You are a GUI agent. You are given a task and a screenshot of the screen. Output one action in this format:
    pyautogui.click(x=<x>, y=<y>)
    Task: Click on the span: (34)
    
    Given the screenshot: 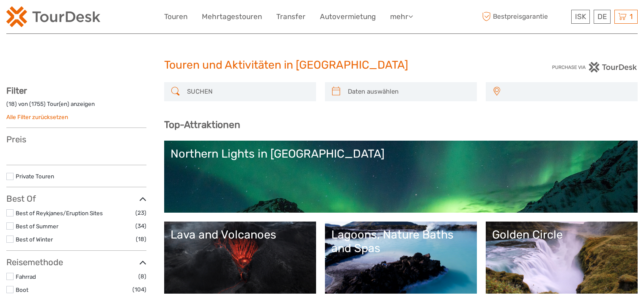 What is the action you would take?
    pyautogui.click(x=141, y=225)
    